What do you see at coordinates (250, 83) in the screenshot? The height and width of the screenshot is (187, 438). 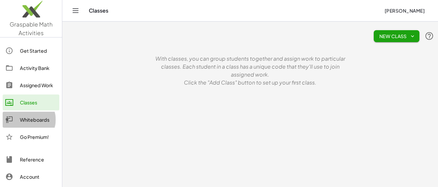 I see `p: Click the "Add Class" button to set up your first class.` at bounding box center [250, 83].